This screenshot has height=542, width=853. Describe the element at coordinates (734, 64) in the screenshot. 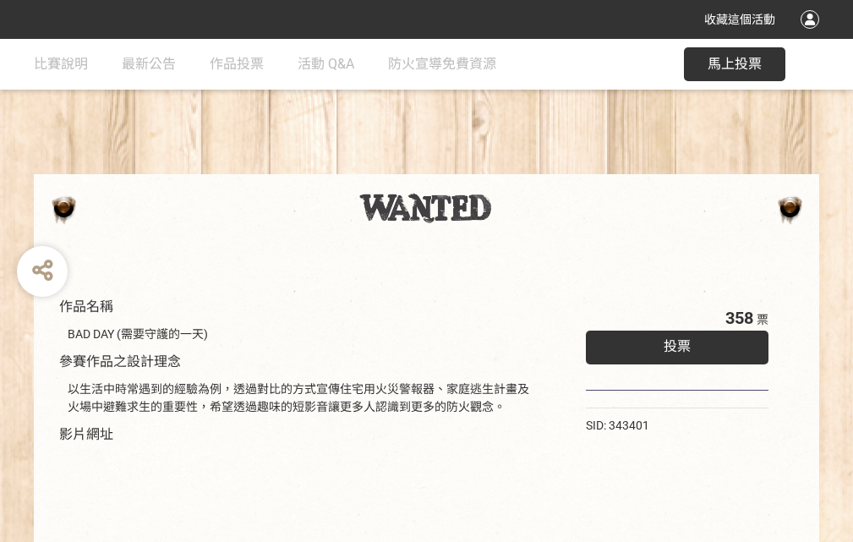

I see `button: 馬上投票` at that location.